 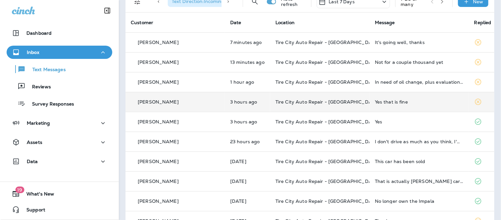 What do you see at coordinates (248, 42) in the screenshot?
I see `p: Sep 8, 2025 11:30 AM` at bounding box center [248, 42].